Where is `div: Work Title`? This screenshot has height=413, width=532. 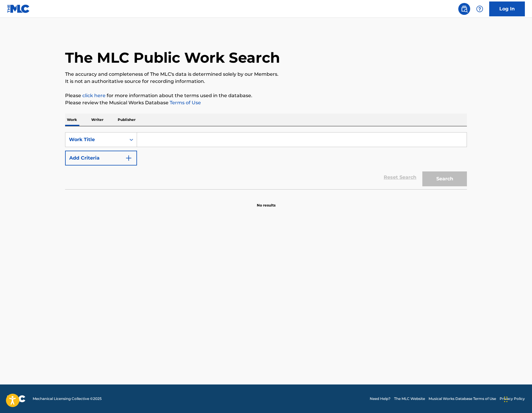 div: Work Title is located at coordinates (96, 140).